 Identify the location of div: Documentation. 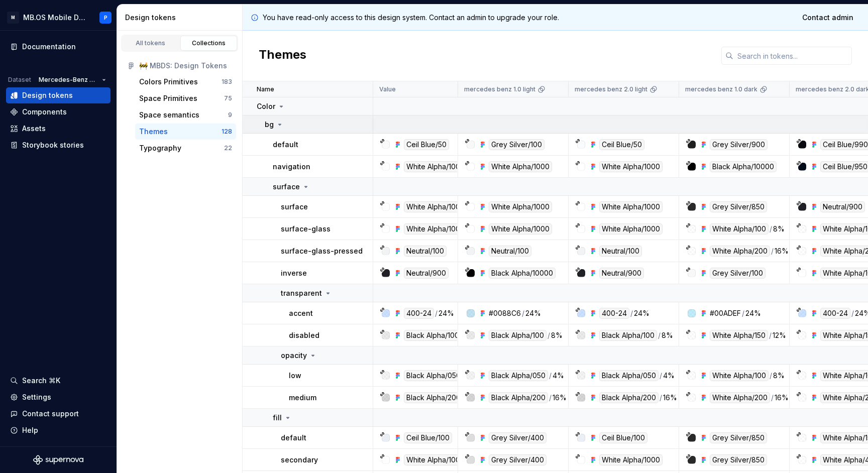
(48, 47).